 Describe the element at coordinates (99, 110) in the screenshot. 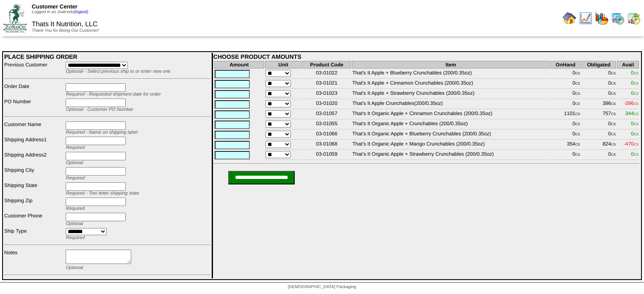

I see `span: Optional - Customer PO Number` at that location.